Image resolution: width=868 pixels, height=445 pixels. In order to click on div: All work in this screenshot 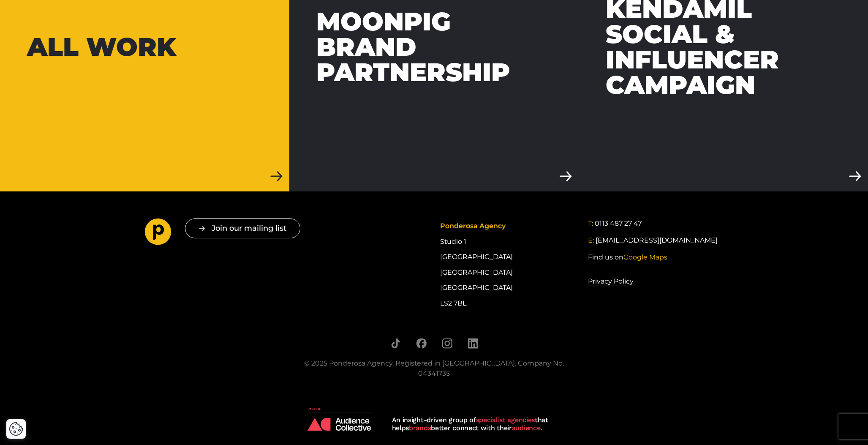, I will do `click(102, 47)`.